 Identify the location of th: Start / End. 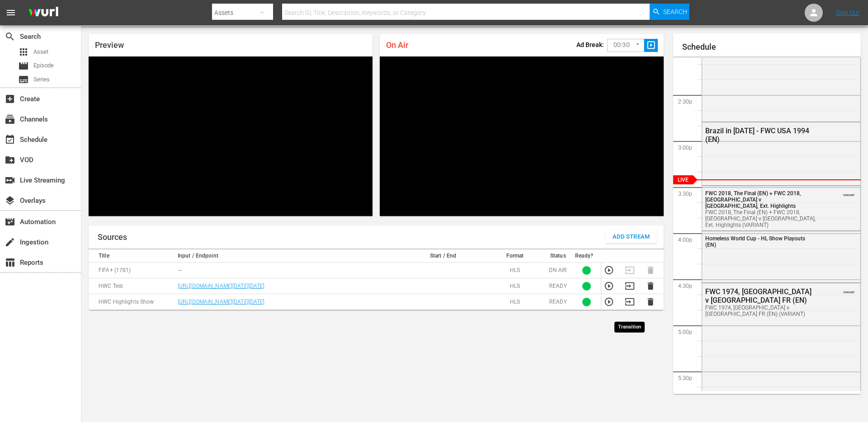
(443, 256).